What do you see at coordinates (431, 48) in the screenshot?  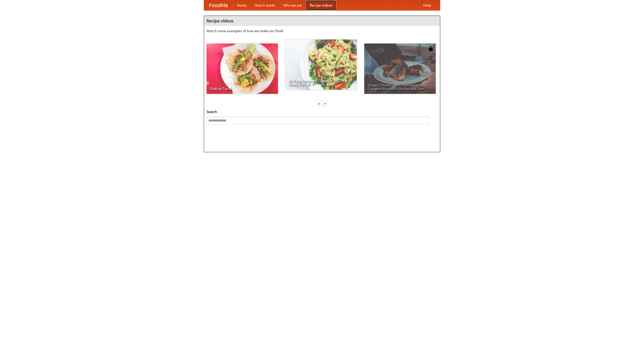 I see `img: 483408.png` at bounding box center [431, 48].